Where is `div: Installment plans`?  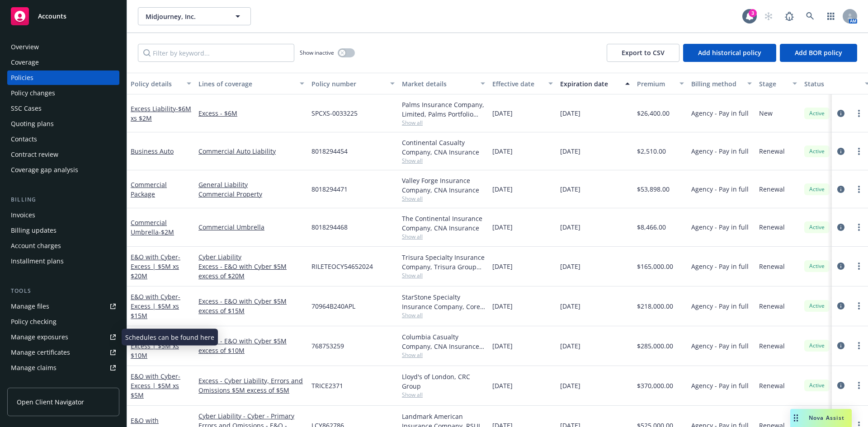 div: Installment plans is located at coordinates (37, 261).